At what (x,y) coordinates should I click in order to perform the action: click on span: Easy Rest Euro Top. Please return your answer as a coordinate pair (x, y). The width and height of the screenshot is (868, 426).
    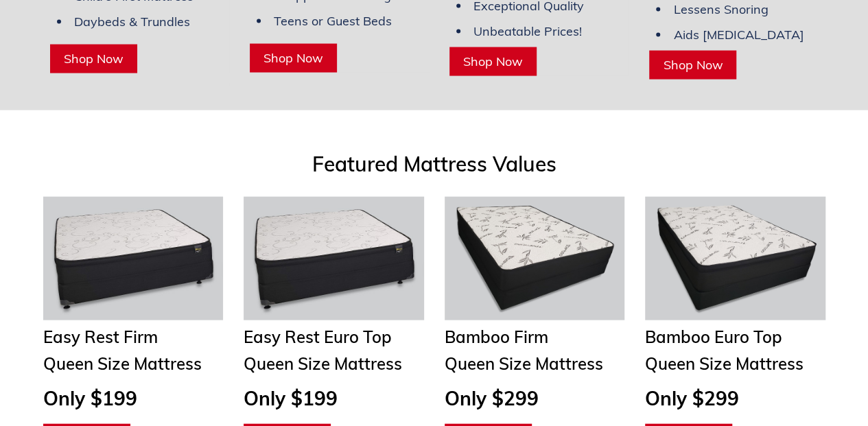
    Looking at the image, I should click on (318, 336).